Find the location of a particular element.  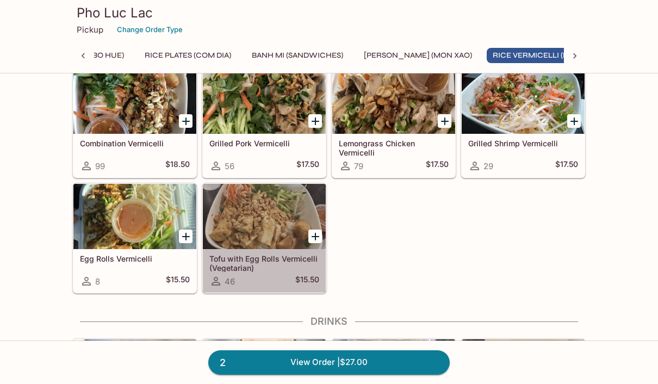

button: Rice Plates (Com Dia) is located at coordinates (188, 55).